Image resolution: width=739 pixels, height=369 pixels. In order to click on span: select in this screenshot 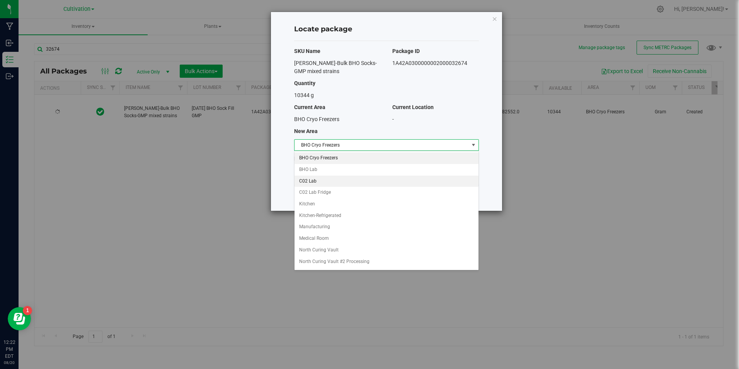, I will do `click(473, 145)`.